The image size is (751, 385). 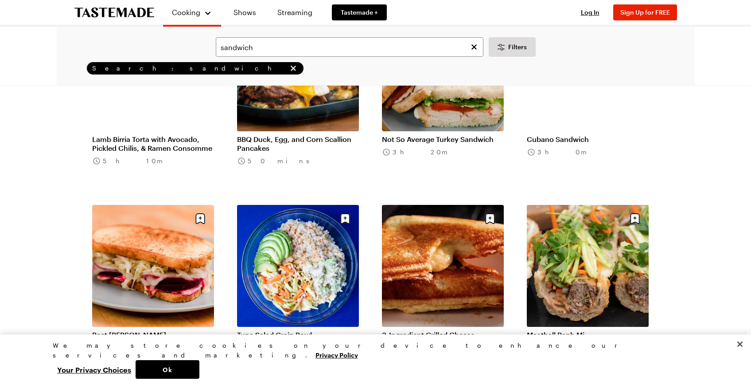 I want to click on a: Cubano Sandwich, so click(x=588, y=139).